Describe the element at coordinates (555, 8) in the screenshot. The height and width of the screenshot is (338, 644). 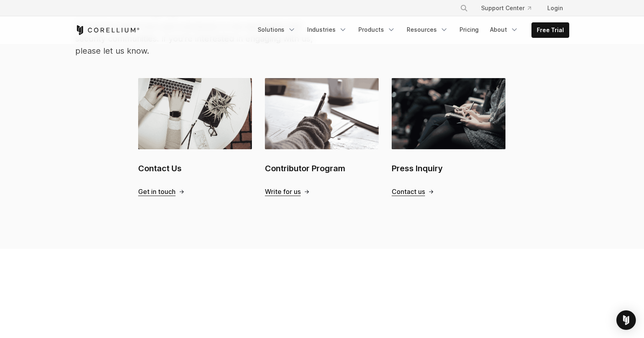
I see `a: Login` at that location.